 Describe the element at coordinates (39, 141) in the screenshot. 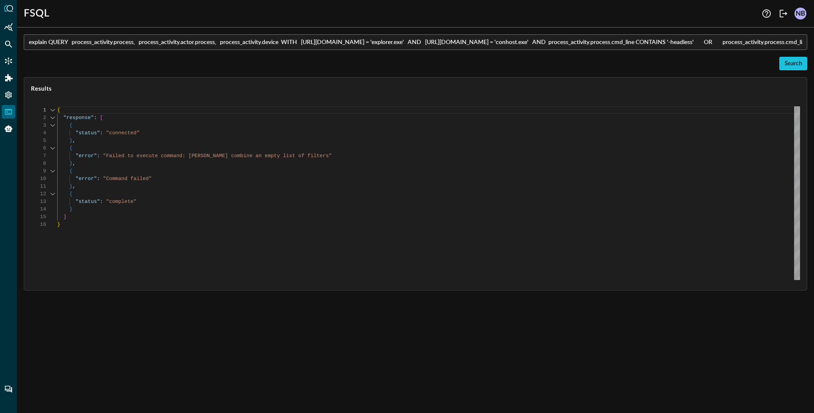

I see `div: 5` at that location.